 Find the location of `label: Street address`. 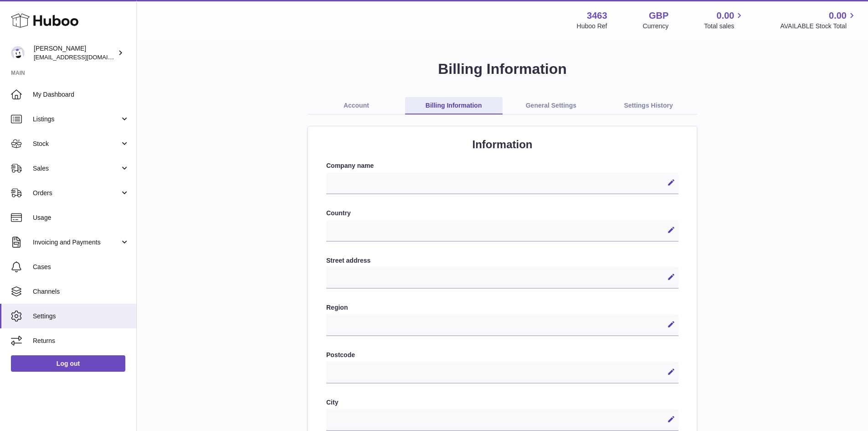

label: Street address is located at coordinates (502, 261).